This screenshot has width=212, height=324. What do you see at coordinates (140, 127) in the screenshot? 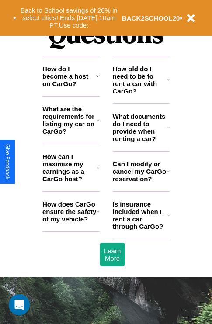
I see `h3: What documents do I need to provide when renting a car?` at bounding box center [140, 127].